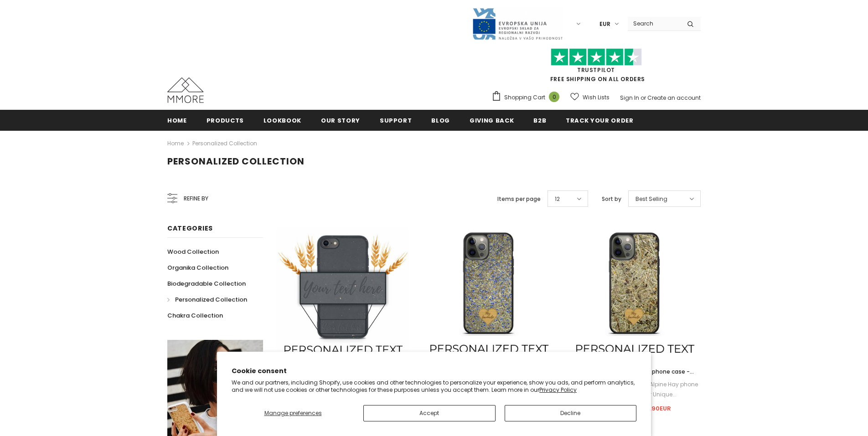  Describe the element at coordinates (674, 98) in the screenshot. I see `a: Create an account` at that location.